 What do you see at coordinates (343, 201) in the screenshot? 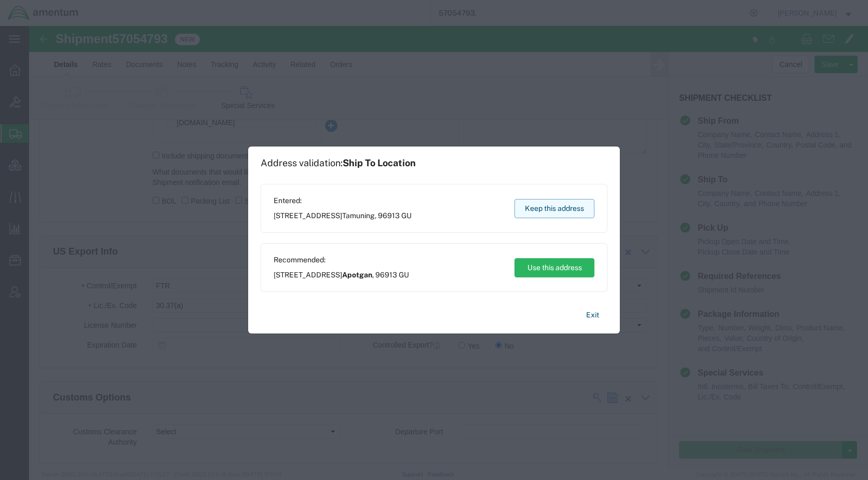
I see `span: Entered:` at bounding box center [343, 201].